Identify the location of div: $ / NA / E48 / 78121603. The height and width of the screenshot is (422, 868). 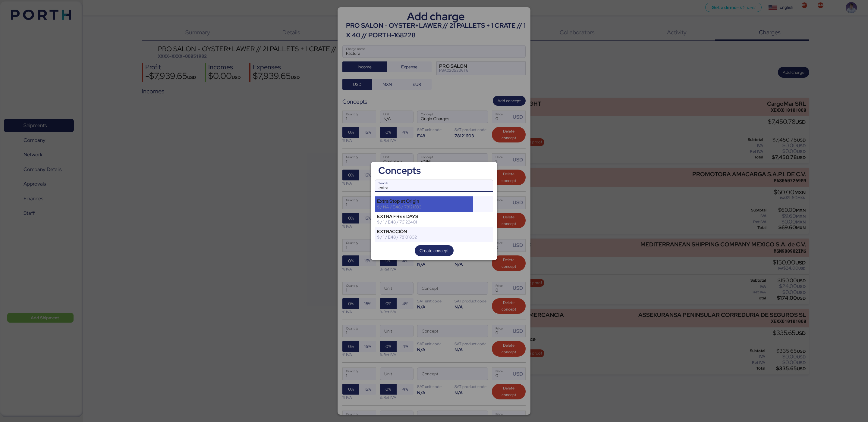
(424, 207).